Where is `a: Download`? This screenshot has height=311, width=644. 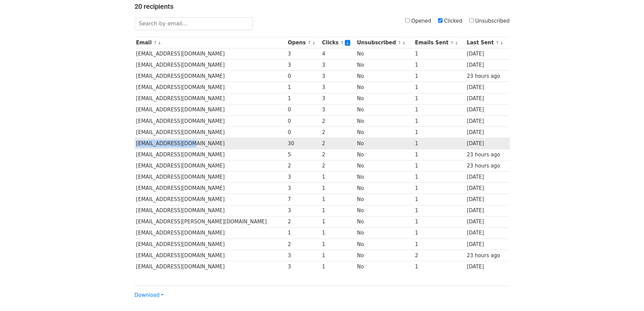 a: Download is located at coordinates (149, 295).